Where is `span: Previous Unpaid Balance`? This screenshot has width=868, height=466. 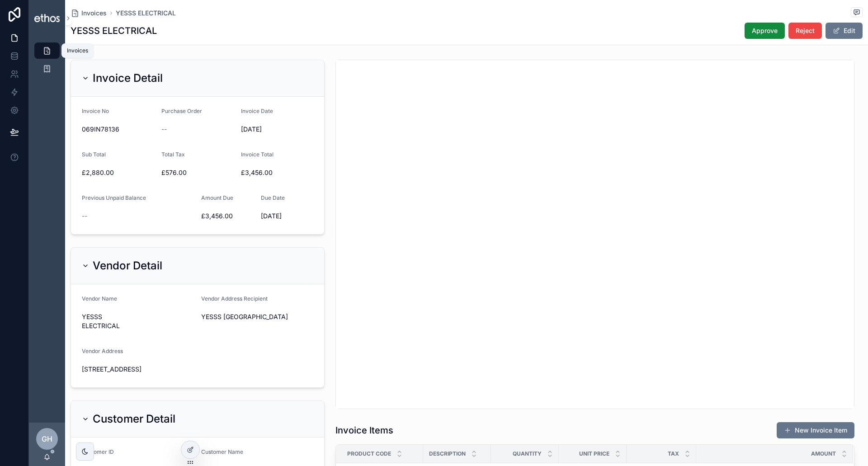 span: Previous Unpaid Balance is located at coordinates (114, 197).